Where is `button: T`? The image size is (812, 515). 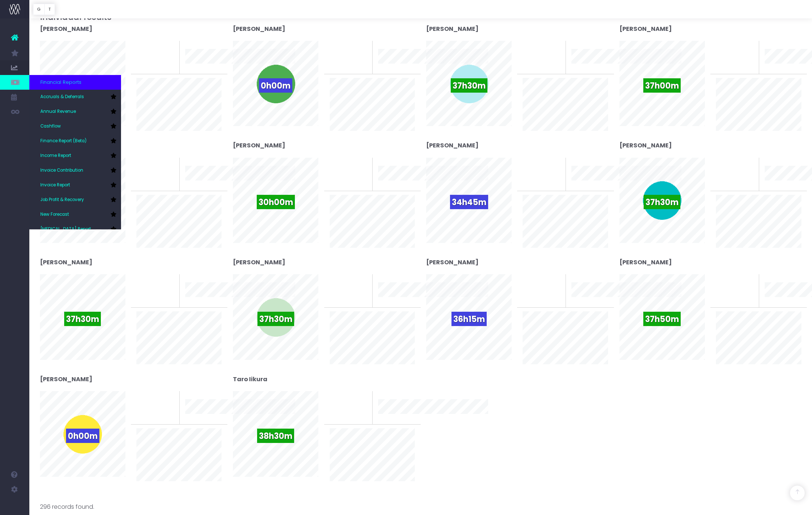
button: T is located at coordinates (50, 10).